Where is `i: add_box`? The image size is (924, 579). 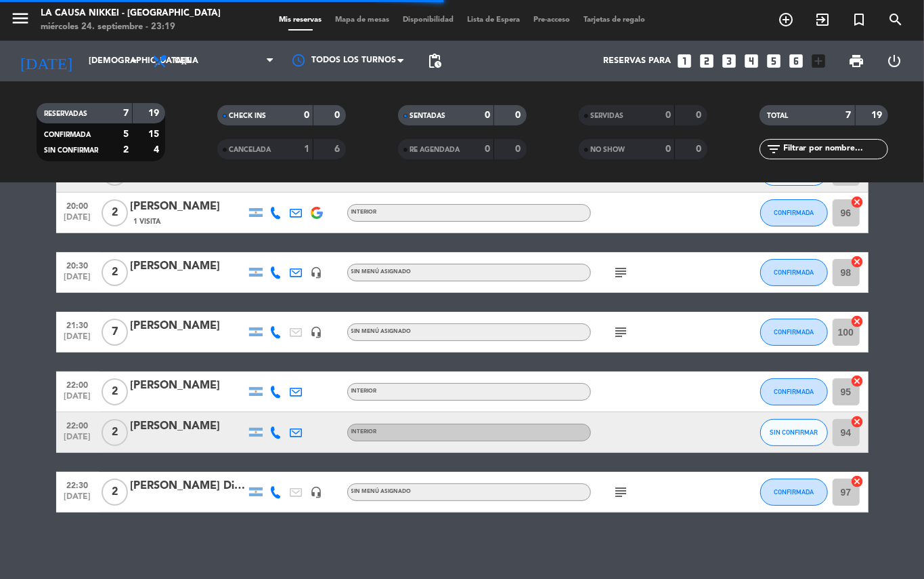
i: add_box is located at coordinates (819, 61).